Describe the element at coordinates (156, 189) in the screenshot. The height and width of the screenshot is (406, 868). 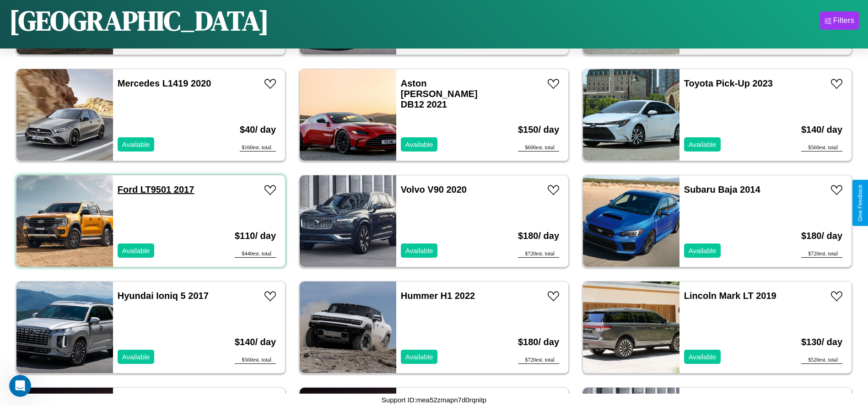
I see `a: Ford LT9501 2017` at that location.